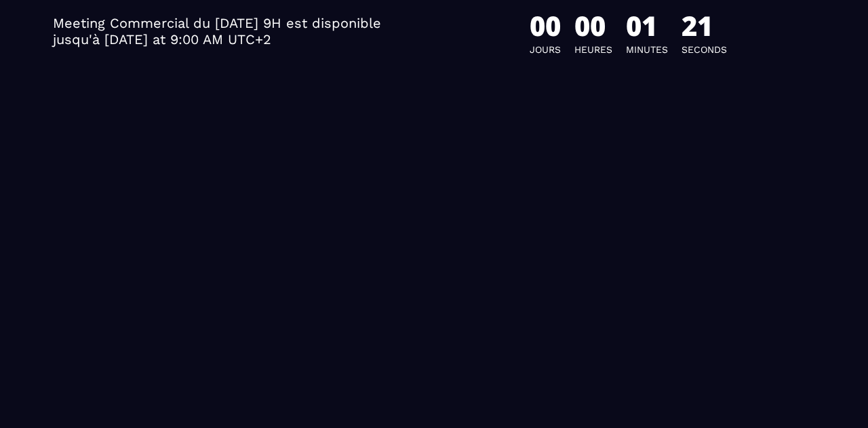 This screenshot has height=428, width=868. Describe the element at coordinates (704, 50) in the screenshot. I see `span: Seconds` at that location.